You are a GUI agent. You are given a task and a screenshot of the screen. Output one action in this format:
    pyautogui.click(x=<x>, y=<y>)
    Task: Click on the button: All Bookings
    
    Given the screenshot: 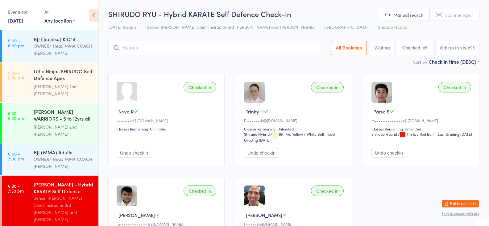 What is the action you would take?
    pyautogui.click(x=349, y=48)
    